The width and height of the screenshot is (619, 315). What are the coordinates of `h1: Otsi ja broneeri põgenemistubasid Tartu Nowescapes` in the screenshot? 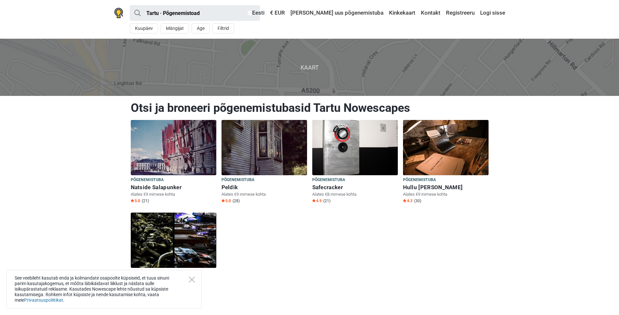 It's located at (310, 108).